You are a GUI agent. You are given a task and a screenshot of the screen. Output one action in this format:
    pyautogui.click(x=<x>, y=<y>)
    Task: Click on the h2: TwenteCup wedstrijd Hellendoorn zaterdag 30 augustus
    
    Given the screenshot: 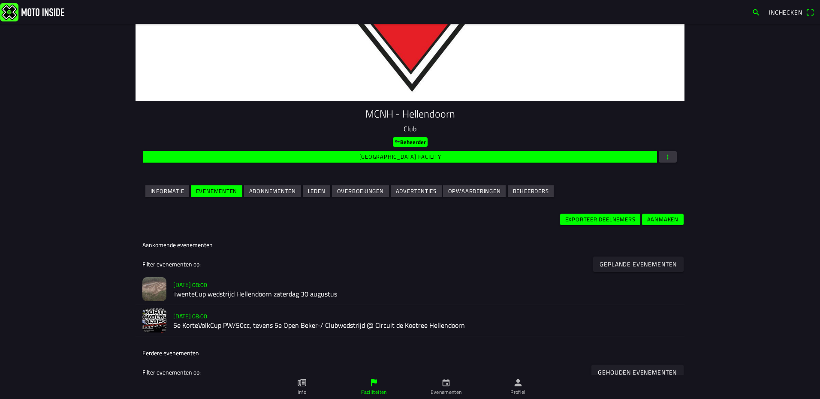 What is the action you would take?
    pyautogui.click(x=425, y=294)
    